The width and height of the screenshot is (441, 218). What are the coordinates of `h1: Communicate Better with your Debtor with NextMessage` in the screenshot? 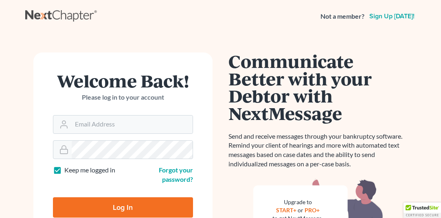 It's located at (318, 87).